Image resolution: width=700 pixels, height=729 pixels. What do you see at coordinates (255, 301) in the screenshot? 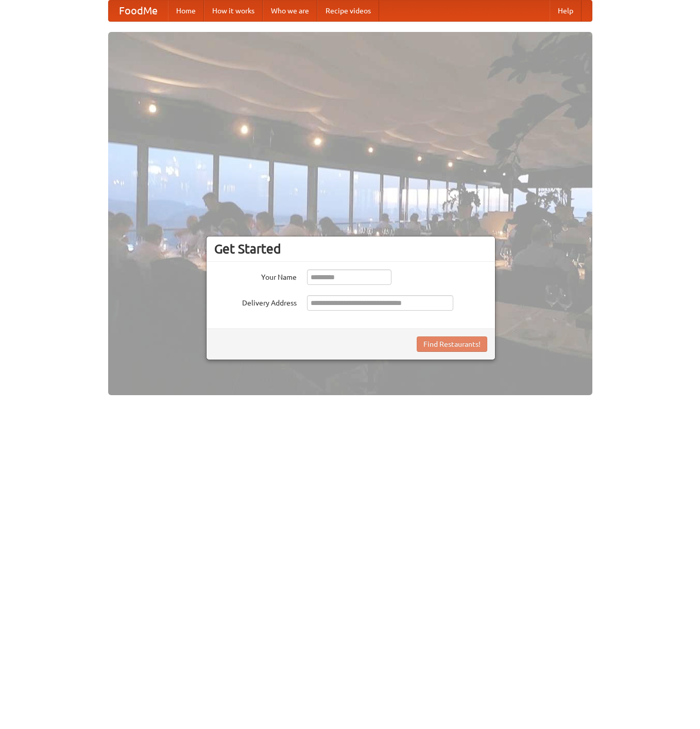
I see `label: Delivery Address` at bounding box center [255, 301].